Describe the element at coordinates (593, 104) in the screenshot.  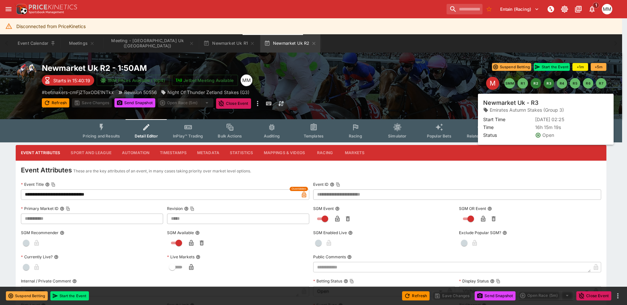
I see `p: Auto-Save` at that location.